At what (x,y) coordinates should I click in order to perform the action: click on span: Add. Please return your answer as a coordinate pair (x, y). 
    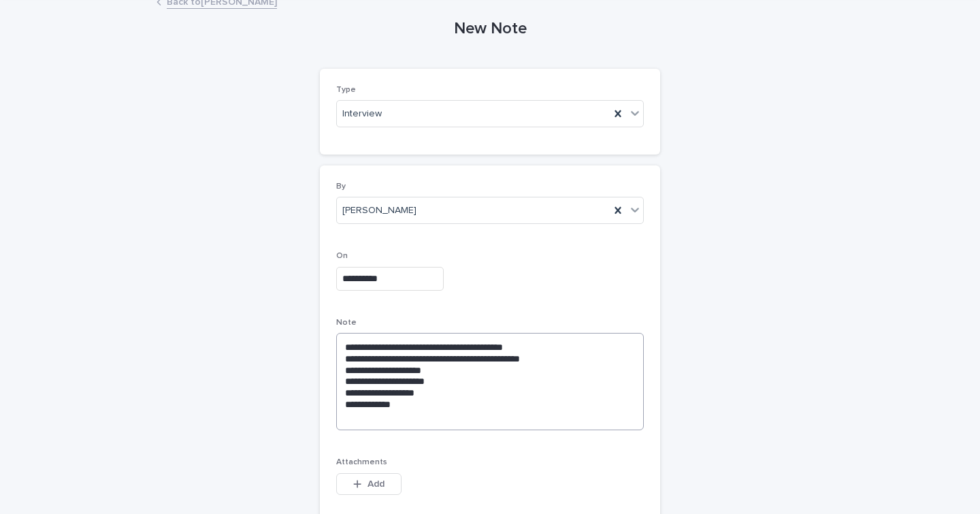
    Looking at the image, I should click on (375, 484).